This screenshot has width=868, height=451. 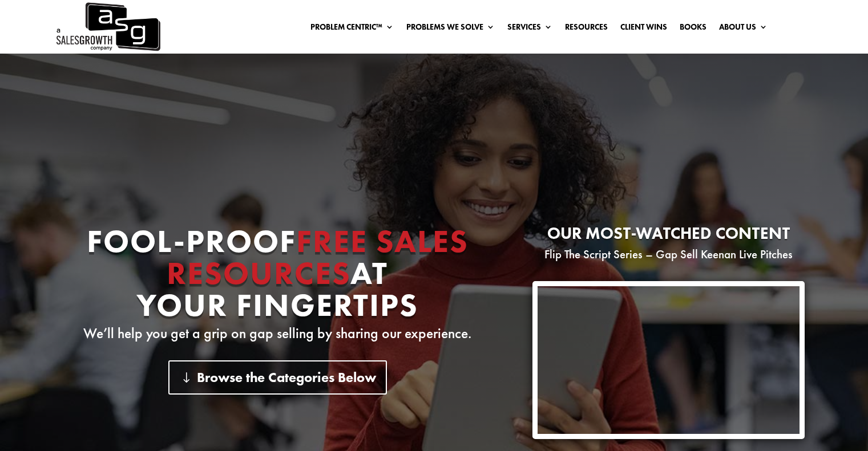 I want to click on a: Services, so click(x=529, y=29).